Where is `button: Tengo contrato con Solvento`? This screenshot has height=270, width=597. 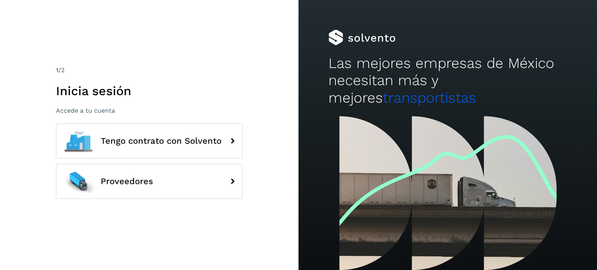 button: Tengo contrato con Solvento is located at coordinates (149, 141).